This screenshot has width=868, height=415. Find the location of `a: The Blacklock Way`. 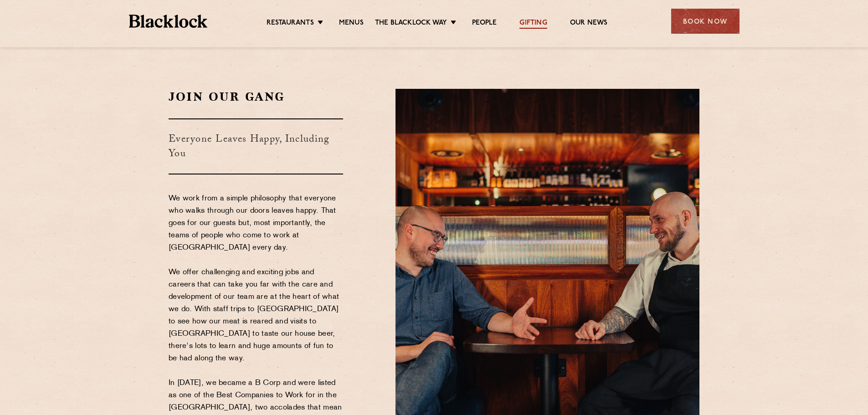

a: The Blacklock Way is located at coordinates (411, 23).